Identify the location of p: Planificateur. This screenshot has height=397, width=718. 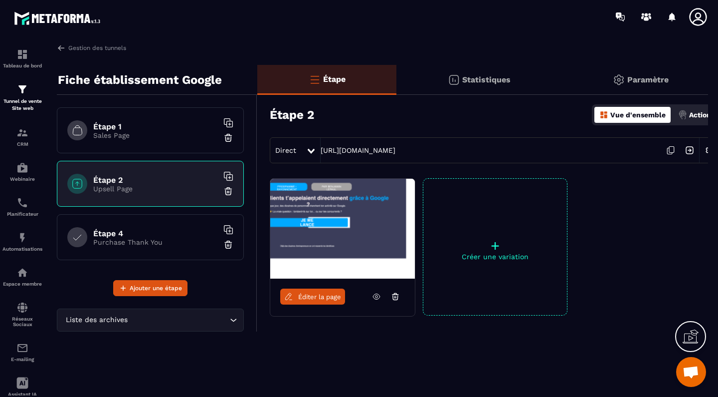
(22, 213).